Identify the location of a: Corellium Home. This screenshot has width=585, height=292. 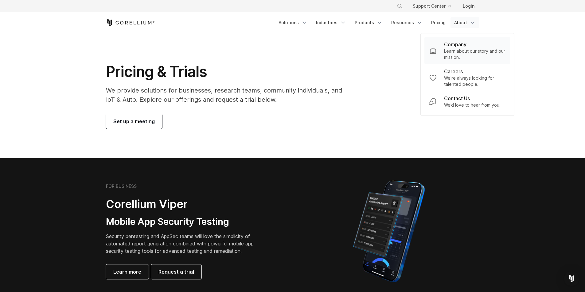
(130, 23).